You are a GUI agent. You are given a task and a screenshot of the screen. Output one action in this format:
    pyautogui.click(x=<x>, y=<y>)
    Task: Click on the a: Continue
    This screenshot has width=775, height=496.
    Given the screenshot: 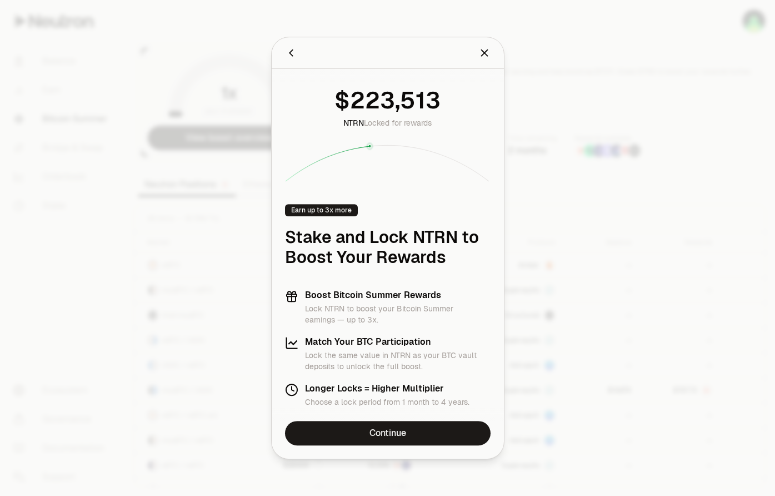 What is the action you would take?
    pyautogui.click(x=388, y=433)
    